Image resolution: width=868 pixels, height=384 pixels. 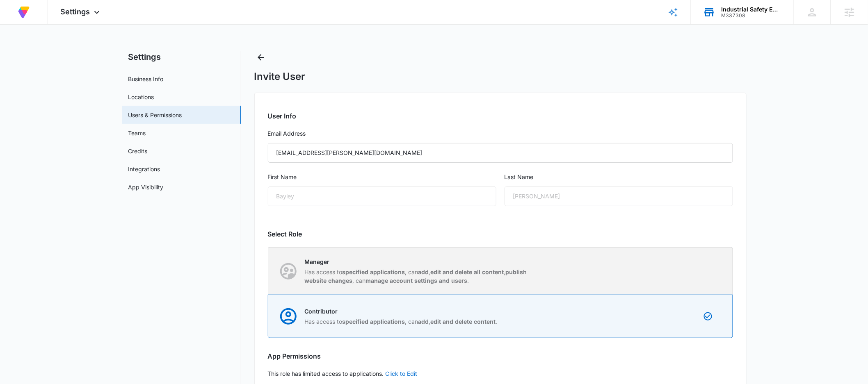 I want to click on button: Back, so click(x=261, y=57).